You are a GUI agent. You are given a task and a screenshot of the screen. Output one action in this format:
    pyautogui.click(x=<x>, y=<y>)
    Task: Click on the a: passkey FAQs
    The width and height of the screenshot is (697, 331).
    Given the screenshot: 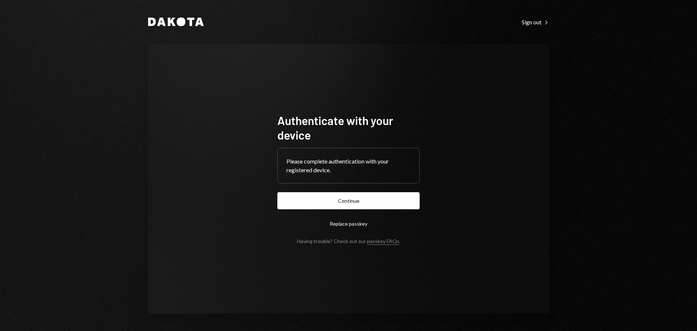 What is the action you would take?
    pyautogui.click(x=383, y=241)
    